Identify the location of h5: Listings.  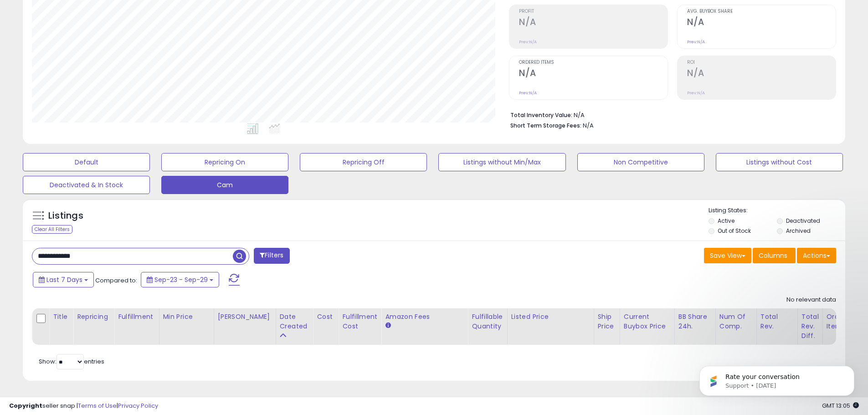
(66, 216).